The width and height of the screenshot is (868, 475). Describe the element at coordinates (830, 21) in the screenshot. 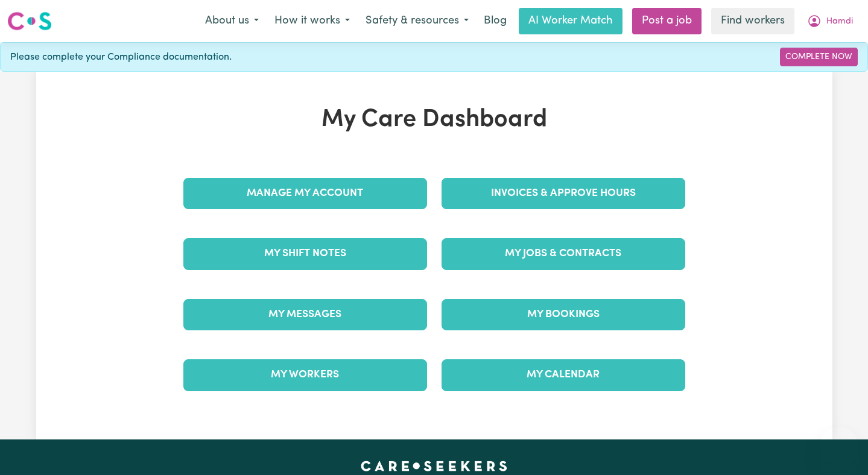

I see `button: My Account` at that location.